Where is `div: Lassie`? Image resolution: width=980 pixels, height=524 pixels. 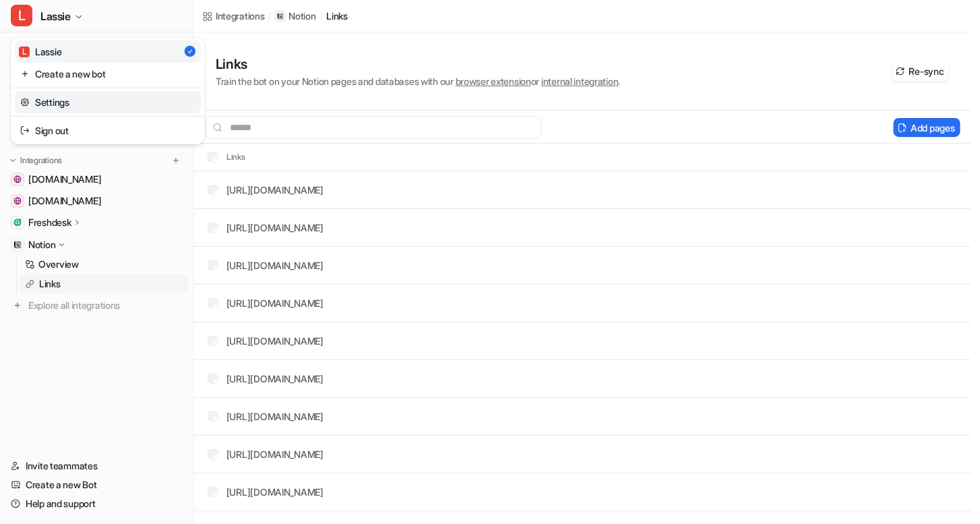 div: Lassie is located at coordinates (40, 51).